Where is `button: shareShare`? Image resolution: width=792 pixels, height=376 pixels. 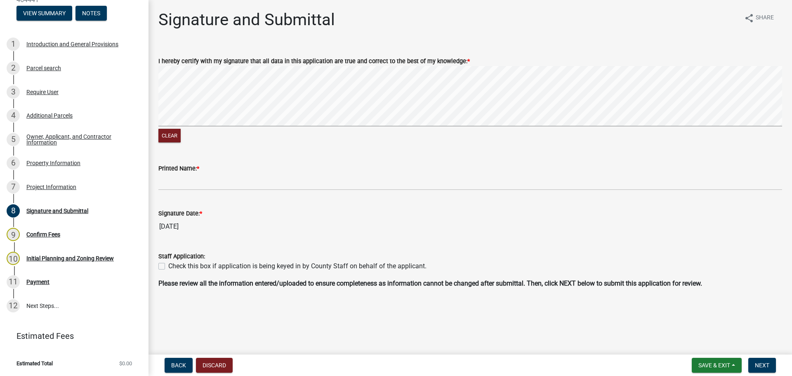
button: shareShare is located at coordinates (759, 18).